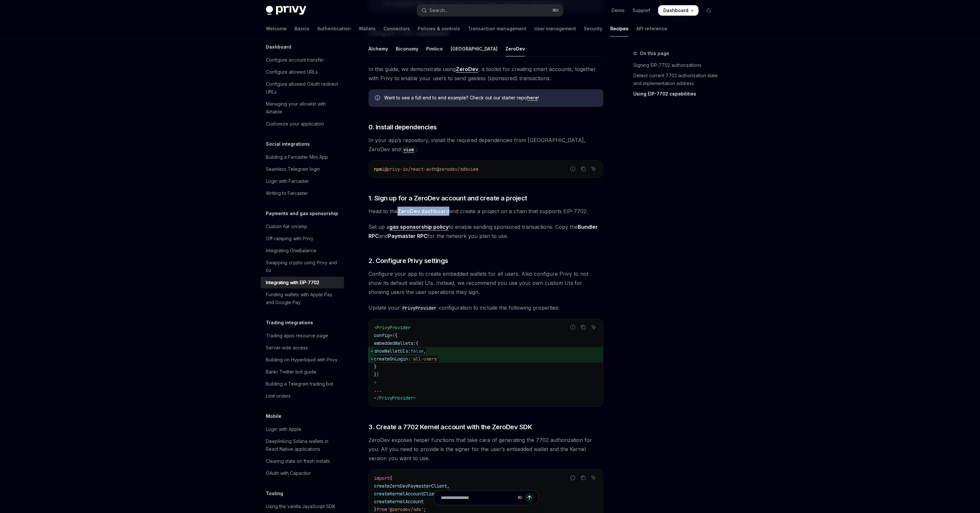 The height and width of the screenshot is (513, 980). Describe the element at coordinates (298, 461) in the screenshot. I see `div: Clearing state on fresh installs` at that location.